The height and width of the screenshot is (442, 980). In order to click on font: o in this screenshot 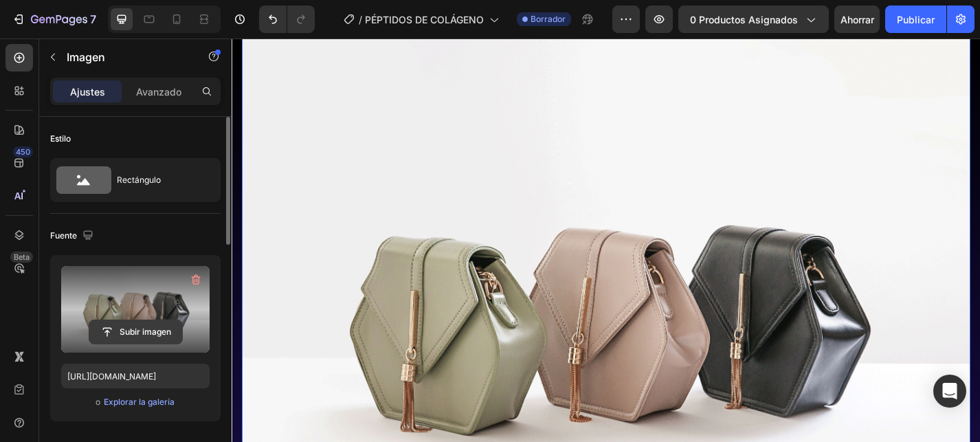, I will do `click(98, 402)`.